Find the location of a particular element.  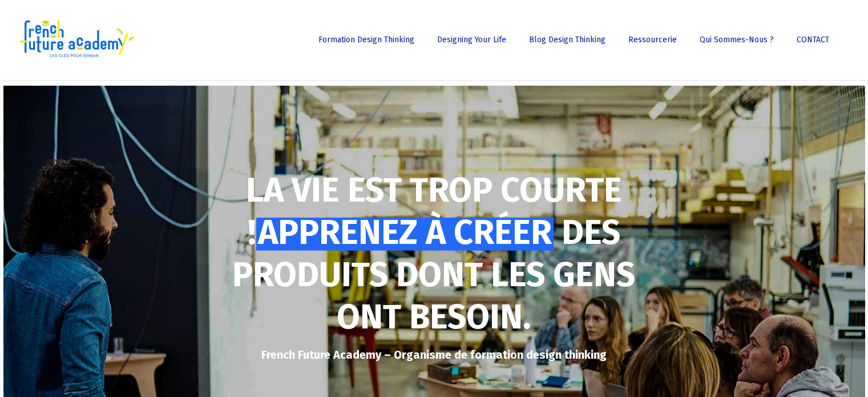

span: Designing Your Life is located at coordinates (471, 39).